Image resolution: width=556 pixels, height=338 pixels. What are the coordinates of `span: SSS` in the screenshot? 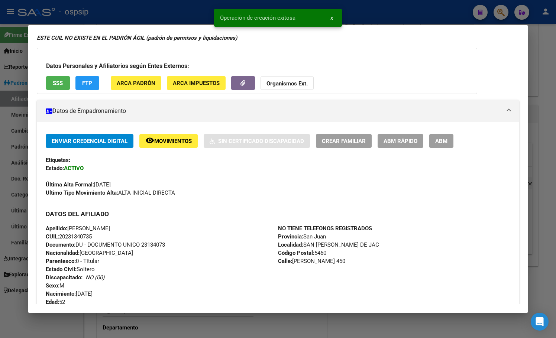 It's located at (58, 83).